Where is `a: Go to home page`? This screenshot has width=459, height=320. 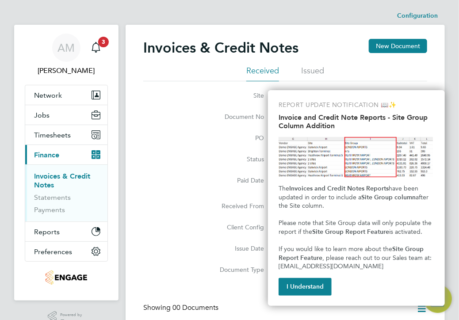
a: Go to home page is located at coordinates (66, 278).